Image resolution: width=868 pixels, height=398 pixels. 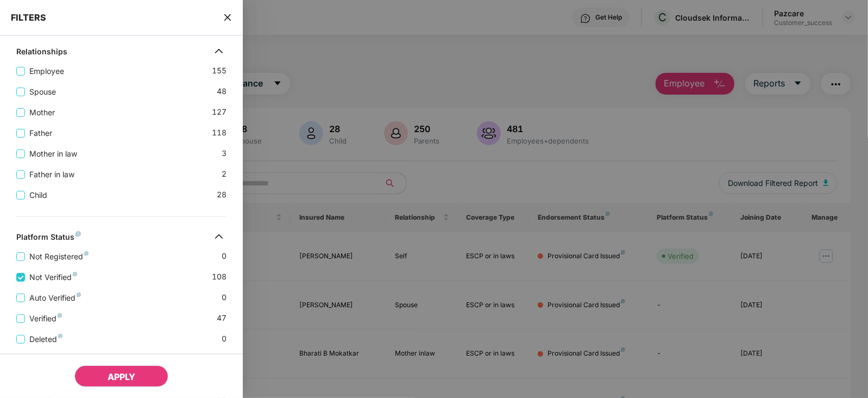 I want to click on span: Employee, so click(x=47, y=71).